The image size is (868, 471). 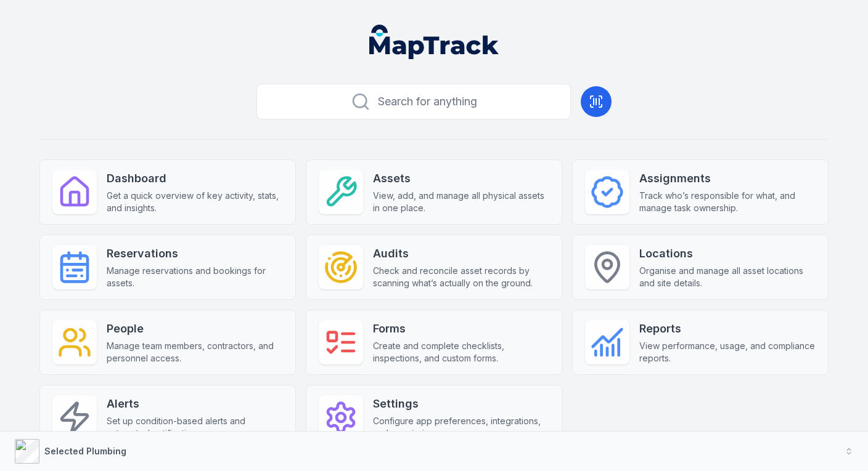 What do you see at coordinates (461, 179) in the screenshot?
I see `strong: Assets` at bounding box center [461, 179].